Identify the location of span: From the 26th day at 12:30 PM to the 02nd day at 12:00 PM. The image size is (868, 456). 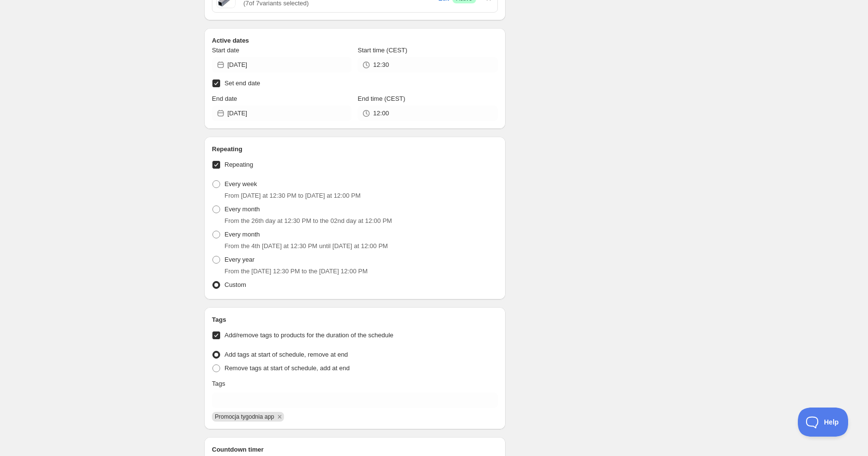
(308, 221).